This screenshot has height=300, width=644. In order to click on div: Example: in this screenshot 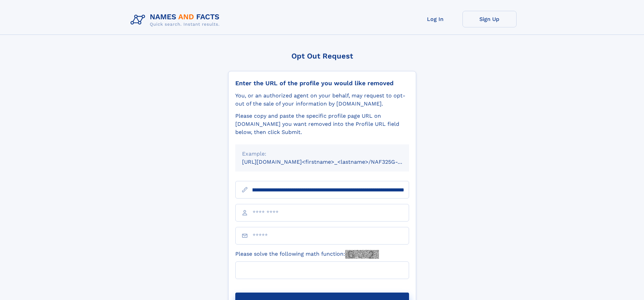, I will do `click(322, 154)`.